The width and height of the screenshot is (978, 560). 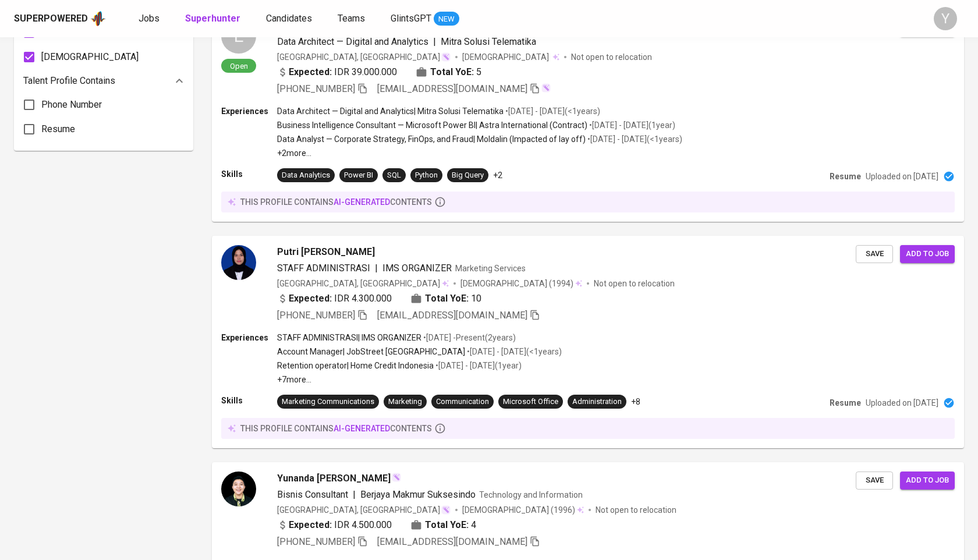 What do you see at coordinates (531, 495) in the screenshot?
I see `span: Technology and Information` at bounding box center [531, 495].